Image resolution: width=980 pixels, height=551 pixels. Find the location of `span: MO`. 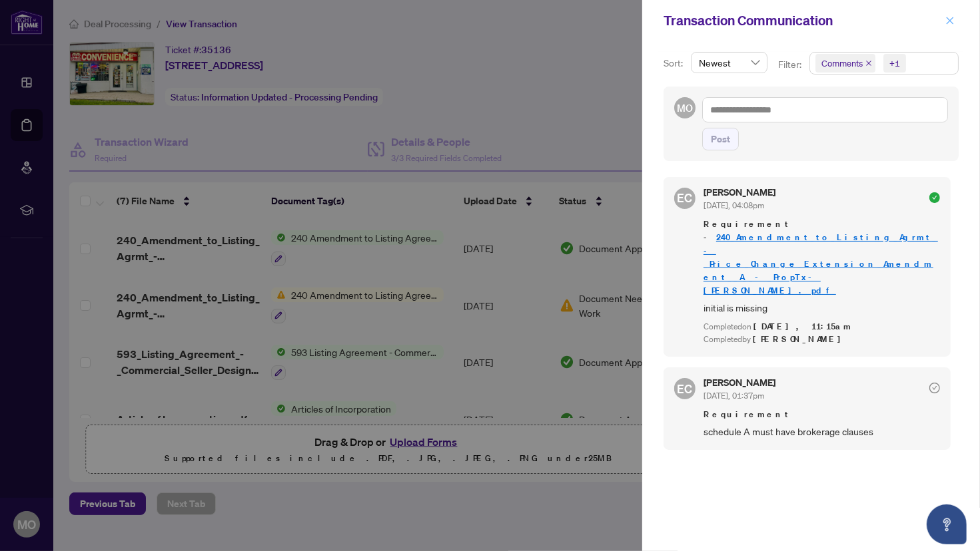

span: MO is located at coordinates (684, 108).